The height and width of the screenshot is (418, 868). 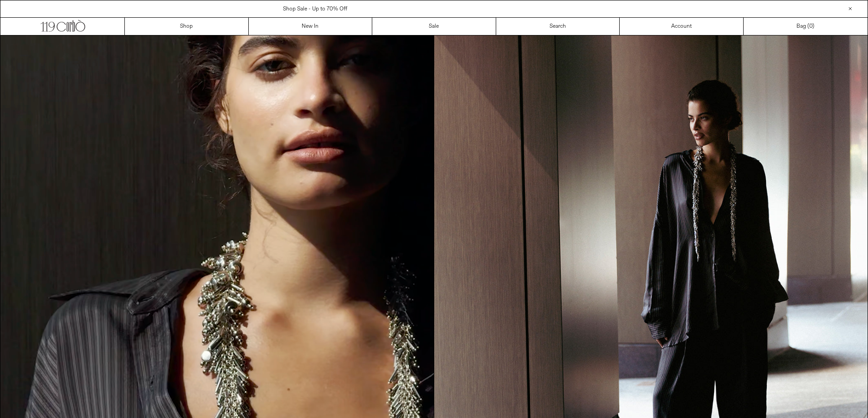 What do you see at coordinates (434, 26) in the screenshot?
I see `a: Sale` at bounding box center [434, 26].